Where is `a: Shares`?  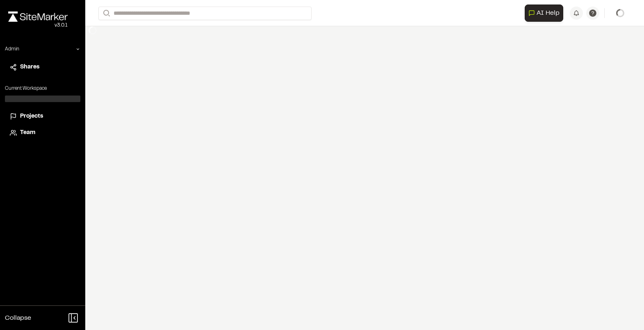 a: Shares is located at coordinates (42, 67).